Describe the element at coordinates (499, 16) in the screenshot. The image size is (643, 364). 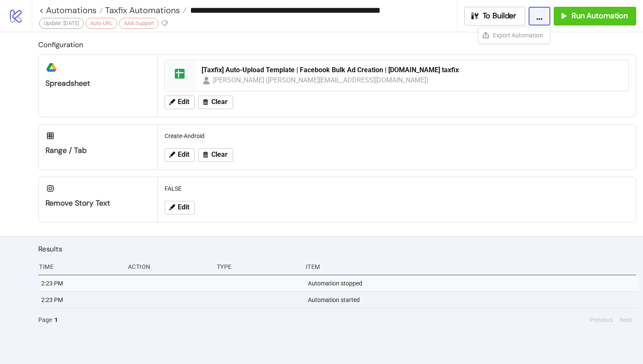
I see `span: To Builder` at that location.